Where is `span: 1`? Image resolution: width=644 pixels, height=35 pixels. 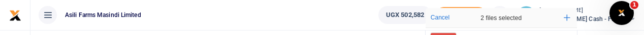
span: 1 is located at coordinates (634, 5).